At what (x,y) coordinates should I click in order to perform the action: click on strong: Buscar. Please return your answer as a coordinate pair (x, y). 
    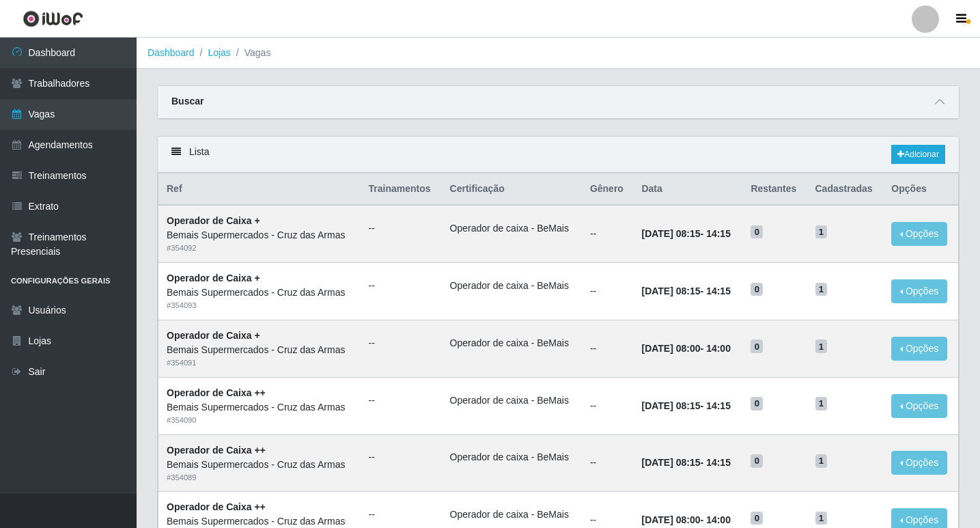
    Looking at the image, I should click on (187, 101).